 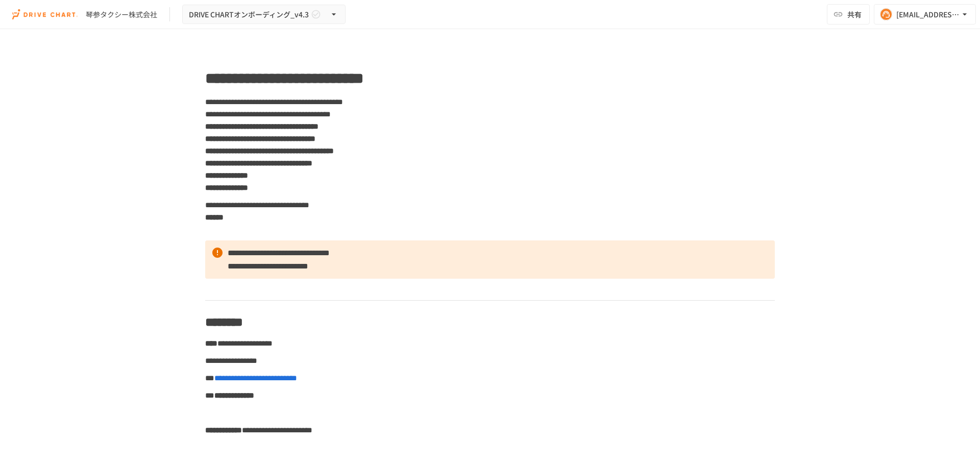 What do you see at coordinates (264, 14) in the screenshot?
I see `button: DRIVE CHARTオンボーディング_v4.3` at bounding box center [264, 14].